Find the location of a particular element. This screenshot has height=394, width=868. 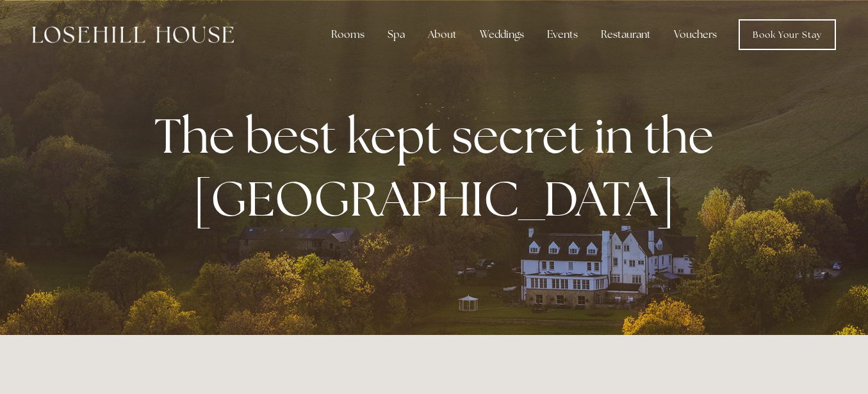

a: Vouchers is located at coordinates (695, 35).